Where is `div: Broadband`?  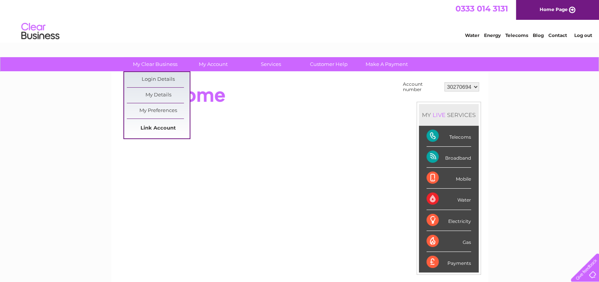
div: Broadband is located at coordinates (449, 157).